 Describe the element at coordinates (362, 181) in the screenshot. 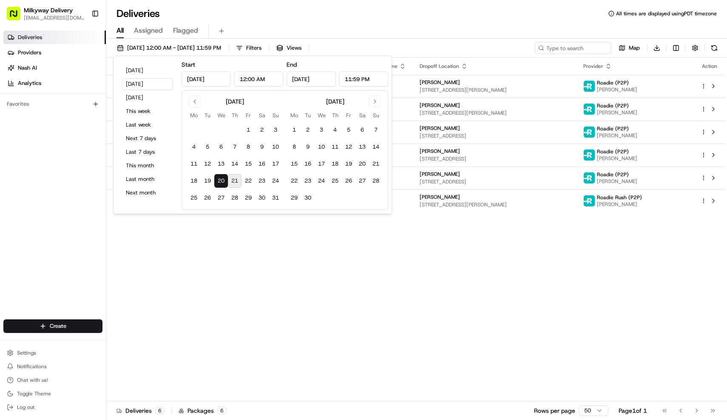

I see `button: 27` at that location.